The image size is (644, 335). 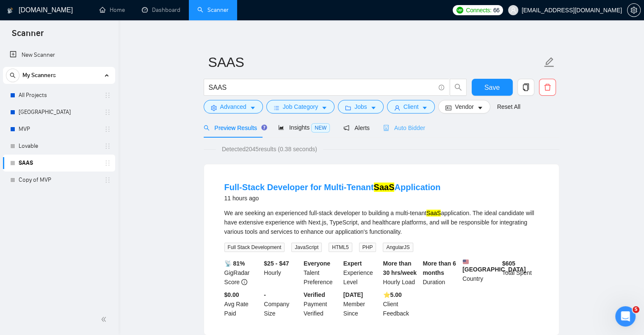 I want to click on b: More than 6 months, so click(x=439, y=268).